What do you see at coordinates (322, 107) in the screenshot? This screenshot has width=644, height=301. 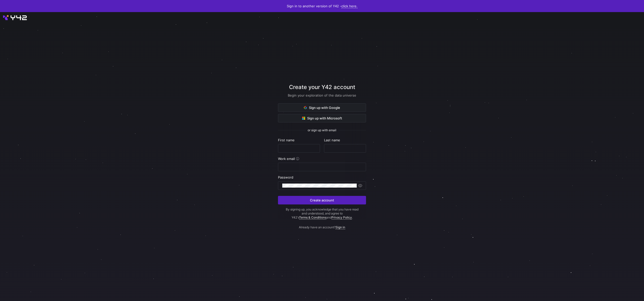 I see `button: Sign up with Google` at bounding box center [322, 107].